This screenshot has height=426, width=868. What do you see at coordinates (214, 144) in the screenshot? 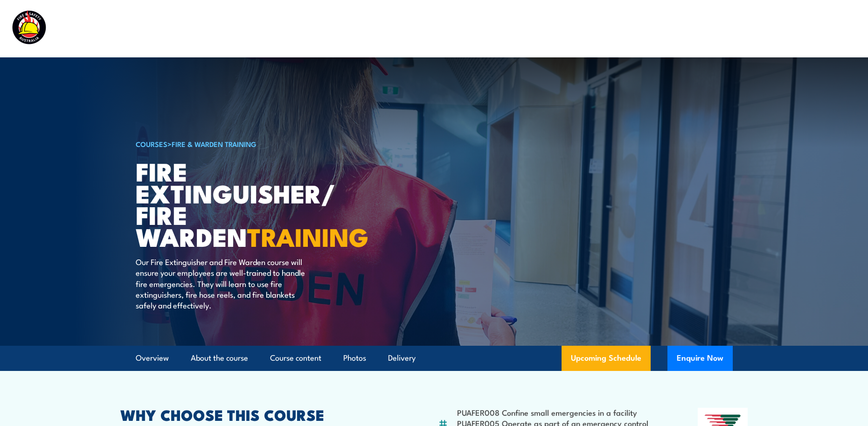
I see `a: Fire & Warden Training` at bounding box center [214, 144].